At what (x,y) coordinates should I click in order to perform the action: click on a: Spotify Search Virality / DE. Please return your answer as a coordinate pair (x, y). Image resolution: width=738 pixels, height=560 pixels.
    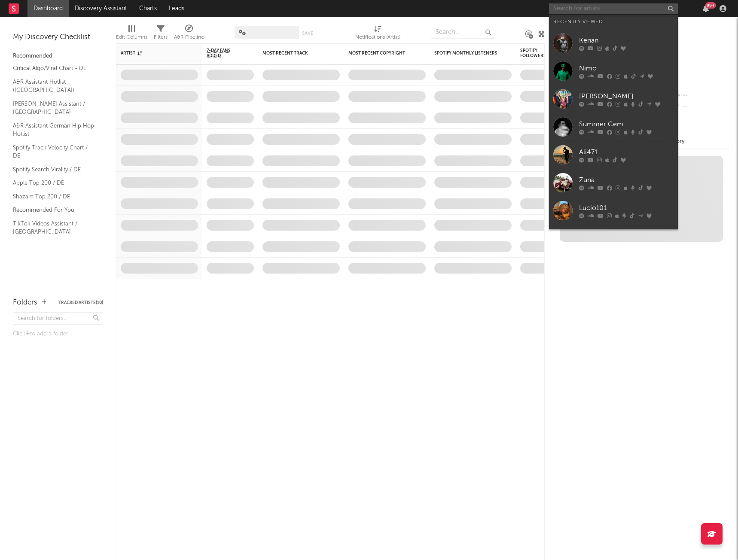
    Looking at the image, I should click on (53, 169).